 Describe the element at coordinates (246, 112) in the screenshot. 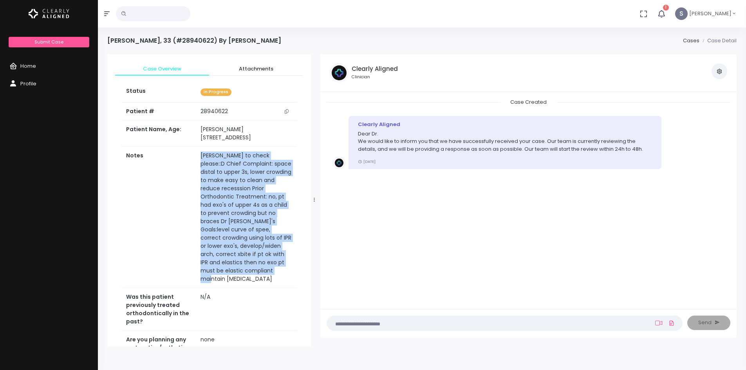

I see `td: 28940622` at that location.